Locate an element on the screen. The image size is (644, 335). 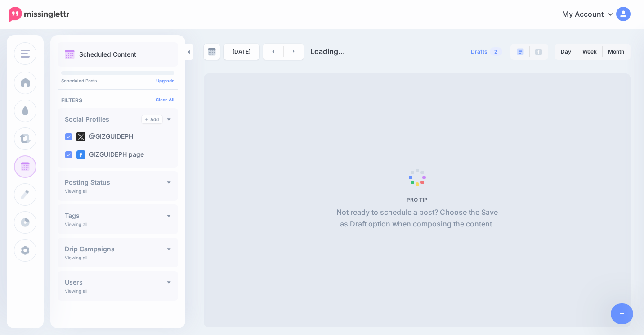
h4: Filters is located at coordinates (118, 100).